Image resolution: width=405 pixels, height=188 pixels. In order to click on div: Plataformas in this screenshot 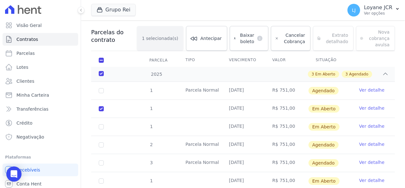, I will do `click(40, 157)`.